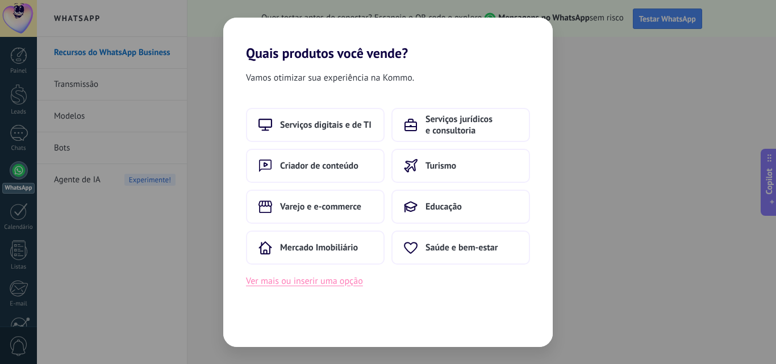 The image size is (776, 364). I want to click on button: Mercado Imobiliário, so click(315, 248).